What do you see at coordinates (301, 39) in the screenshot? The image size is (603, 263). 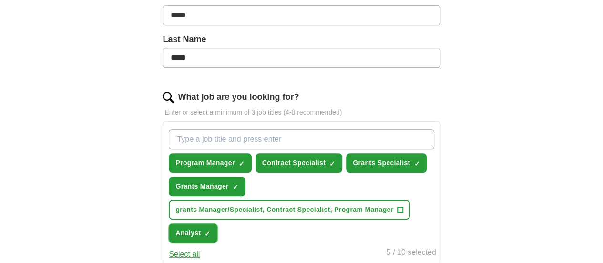 I see `label: Last Name` at bounding box center [301, 39].